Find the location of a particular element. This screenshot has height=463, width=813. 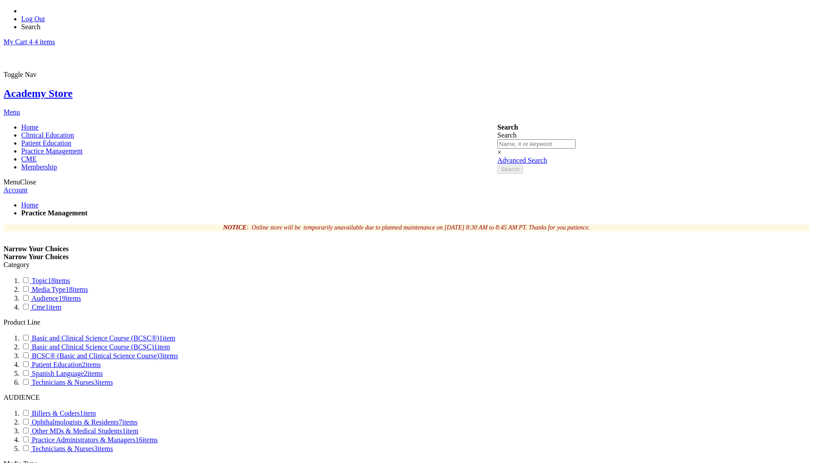

a: Advanced Search is located at coordinates (522, 160).